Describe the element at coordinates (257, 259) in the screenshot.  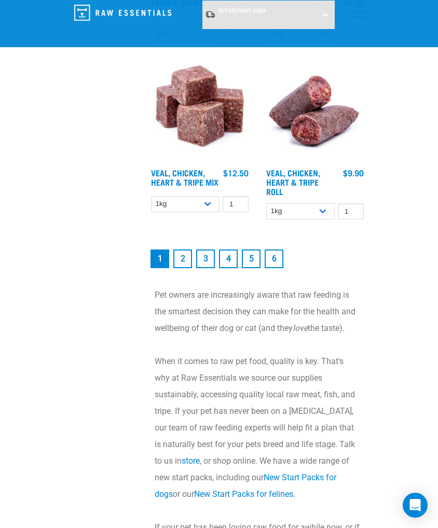
I see `nav: pagination` at that location.